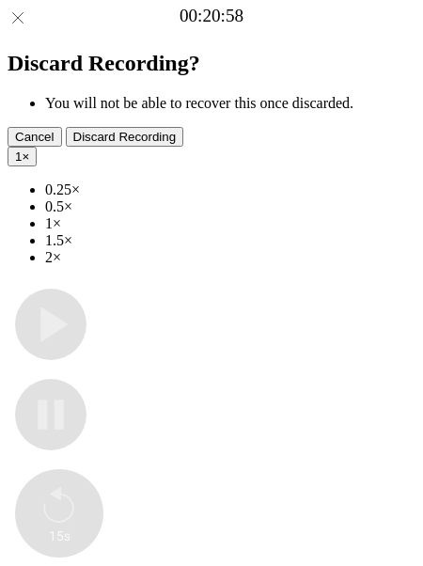 The width and height of the screenshot is (423, 566). Describe the element at coordinates (35, 136) in the screenshot. I see `button: Cancel` at that location.